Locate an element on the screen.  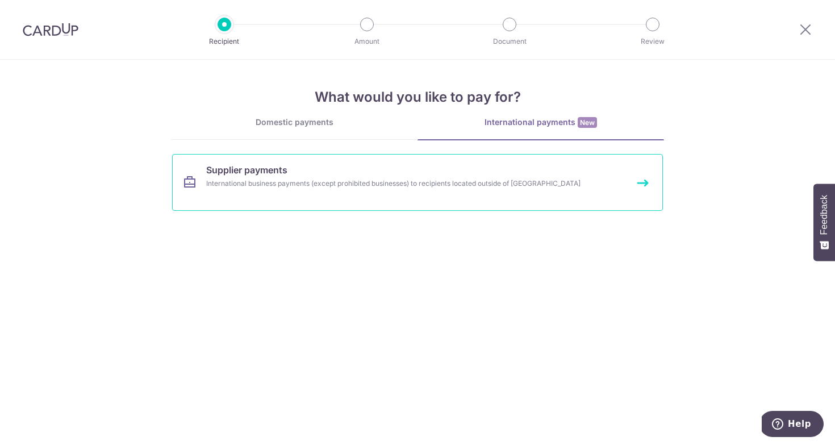
span: Supplier payments is located at coordinates (247, 170).